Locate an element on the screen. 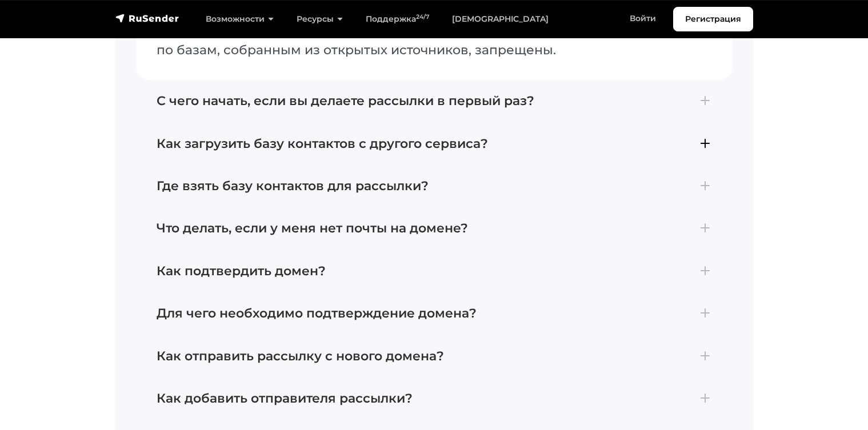 This screenshot has height=430, width=868. sup: 24/7 is located at coordinates (422, 17).